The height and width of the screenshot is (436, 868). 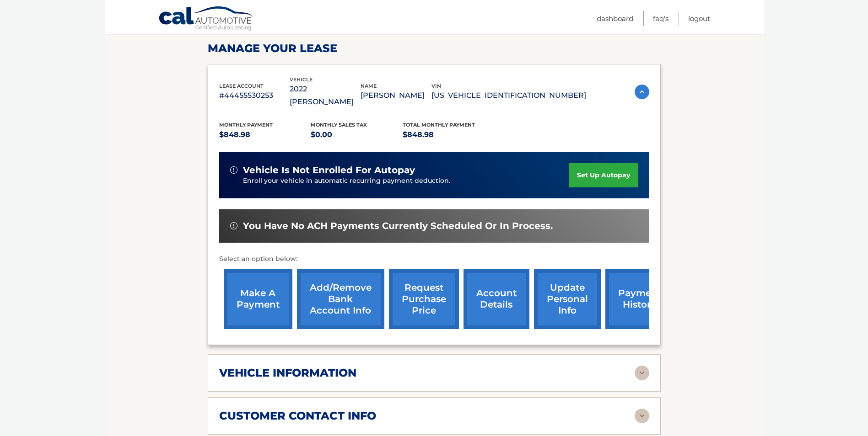 I want to click on span: Monthly sales Tax, so click(x=338, y=125).